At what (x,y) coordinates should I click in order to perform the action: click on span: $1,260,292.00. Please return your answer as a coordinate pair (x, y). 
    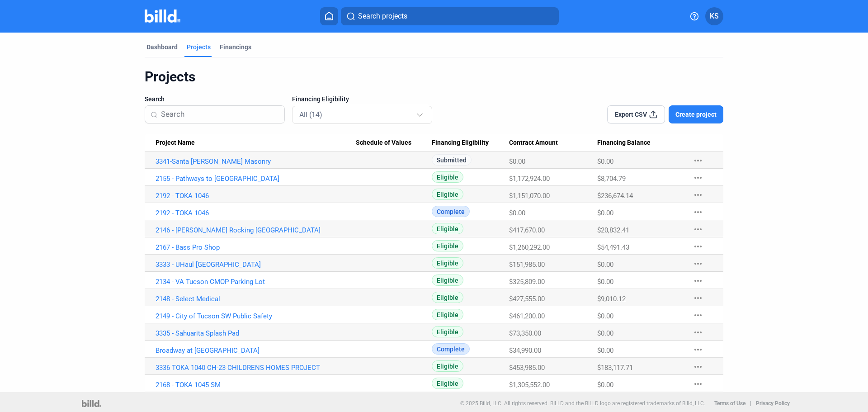
    Looking at the image, I should click on (530, 247).